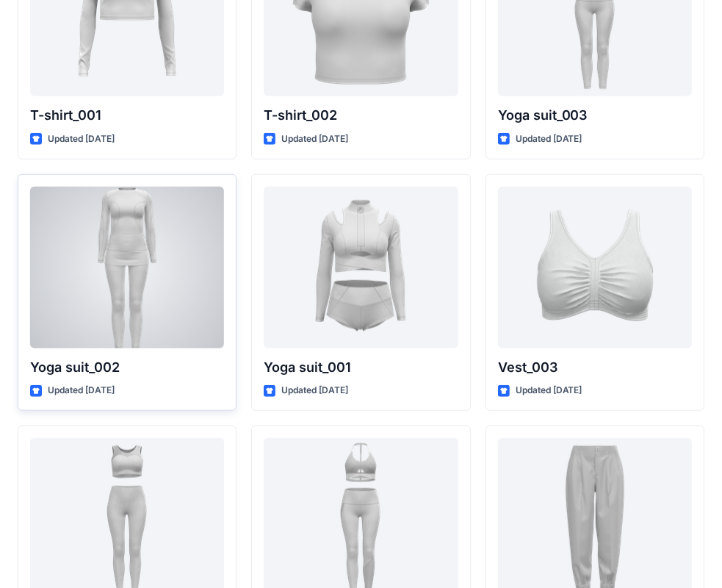 The image size is (722, 588). I want to click on a: Yoga suit_002, so click(127, 268).